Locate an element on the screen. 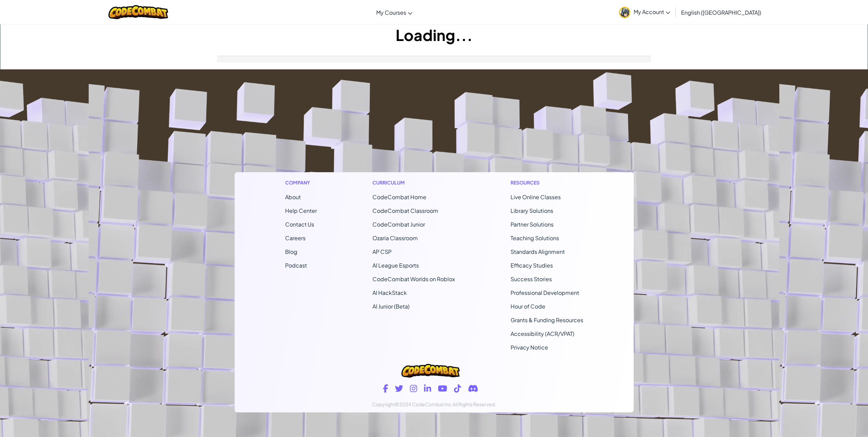 The width and height of the screenshot is (868, 437). a: Efficacy Studies is located at coordinates (532, 265).